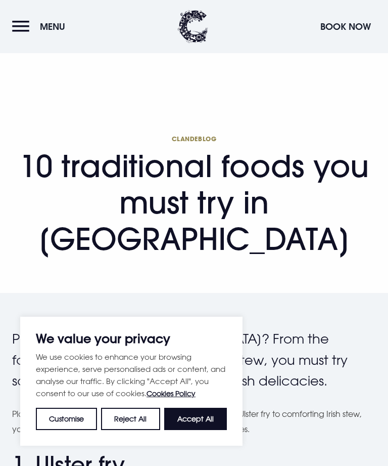 The width and height of the screenshot is (388, 466). I want to click on button: Accept All, so click(196, 419).